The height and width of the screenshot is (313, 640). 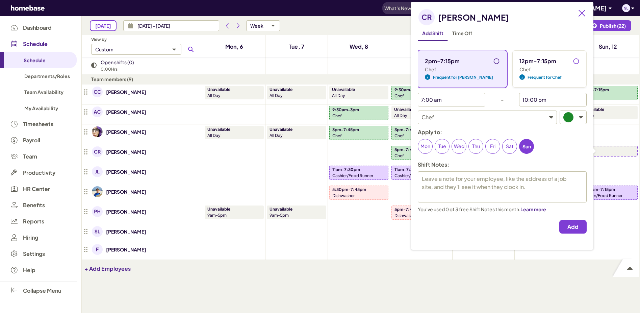 I want to click on svg: Homebase Logo, so click(x=28, y=8).